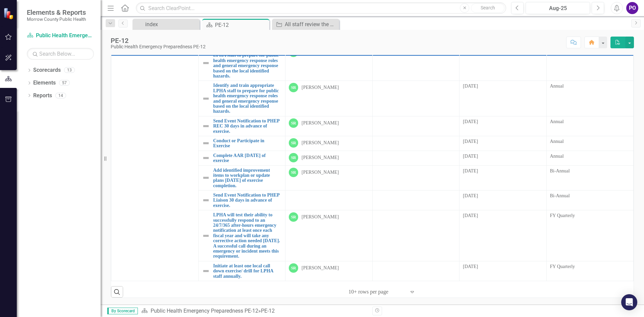 The width and height of the screenshot is (644, 317). Describe the element at coordinates (557, 9) in the screenshot. I see `div: Aug-25` at that location.